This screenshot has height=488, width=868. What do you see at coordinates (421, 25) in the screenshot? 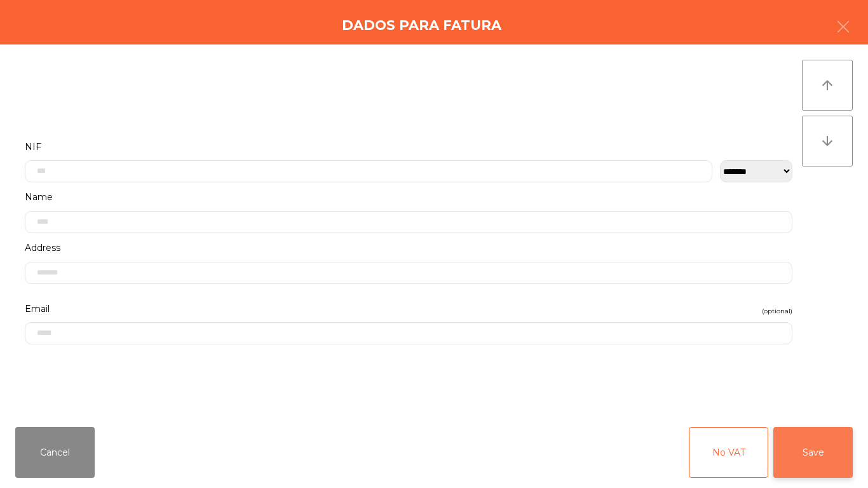
I see `h4: Dados para Fatura` at bounding box center [421, 25].